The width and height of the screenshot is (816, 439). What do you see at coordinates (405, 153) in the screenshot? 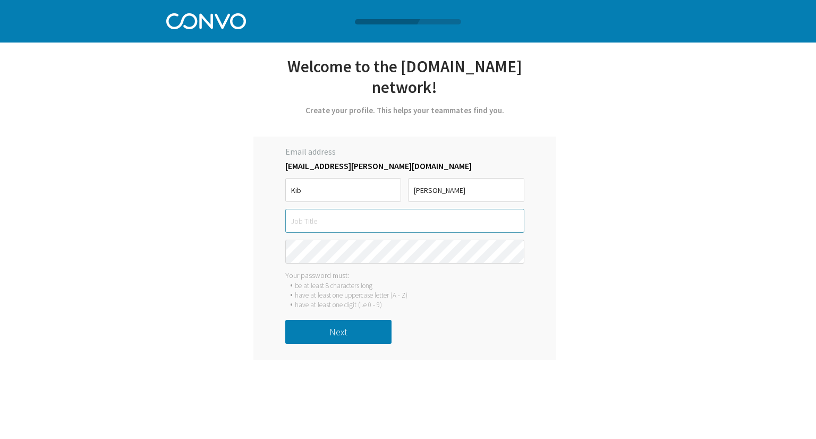
I see `label: Email address` at bounding box center [405, 153].